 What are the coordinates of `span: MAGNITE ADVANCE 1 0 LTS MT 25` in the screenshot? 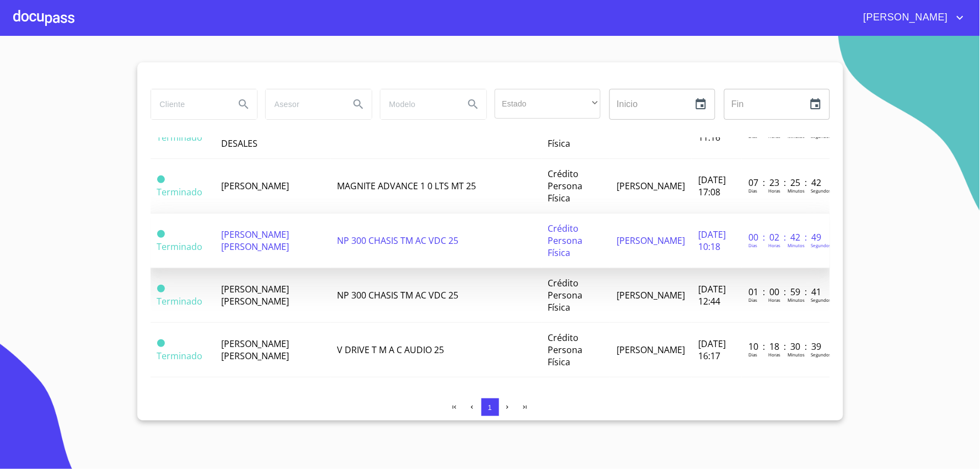 It's located at (407, 186).